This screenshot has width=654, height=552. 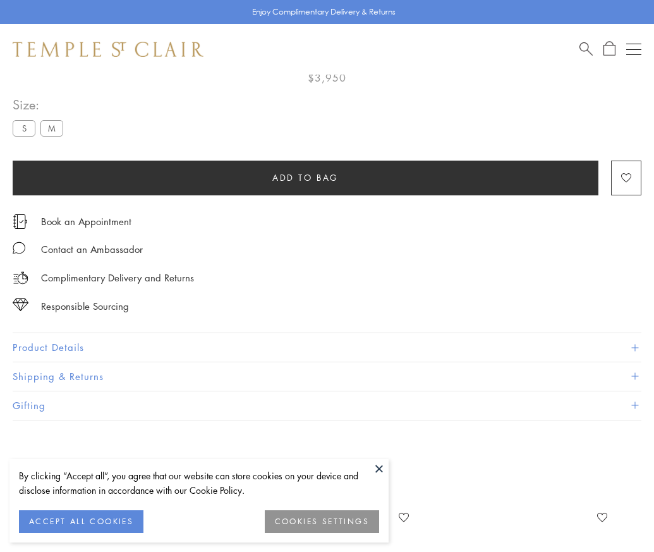 What do you see at coordinates (199, 483) in the screenshot?
I see `div: By clicking “Accept all”, you agree that our website can store cookies on your device and disclos...` at bounding box center [199, 483].